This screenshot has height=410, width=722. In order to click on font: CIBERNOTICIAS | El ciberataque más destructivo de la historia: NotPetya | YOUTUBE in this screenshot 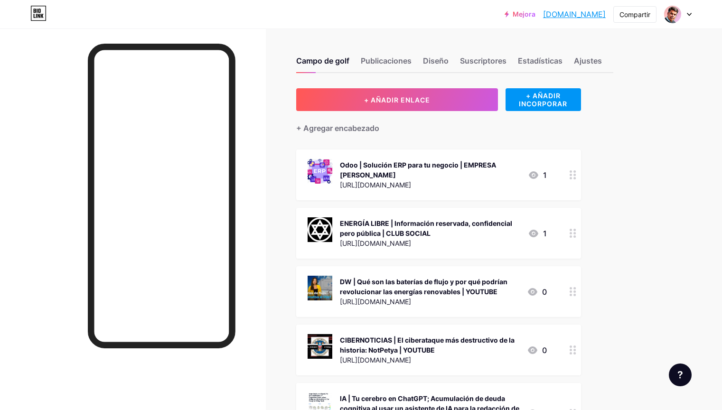, I will do `click(427, 345)`.